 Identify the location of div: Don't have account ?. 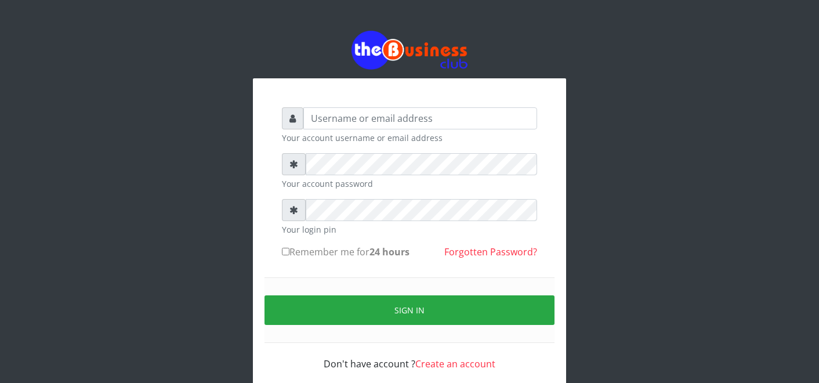
(409, 357).